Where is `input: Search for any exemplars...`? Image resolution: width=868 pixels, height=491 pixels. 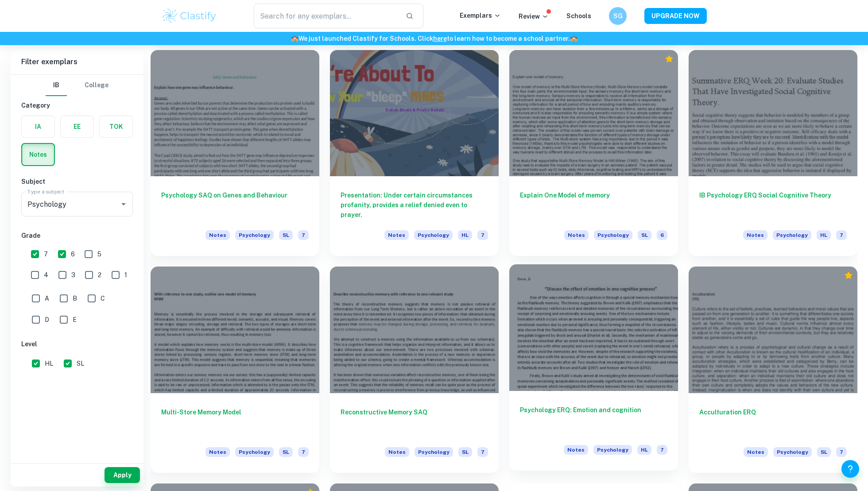
input: Search for any exemplars... is located at coordinates (326, 16).